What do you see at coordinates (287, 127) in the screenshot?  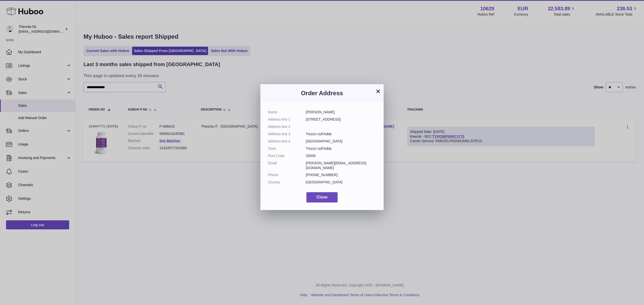 I see `dt: Address line 2` at bounding box center [287, 127].